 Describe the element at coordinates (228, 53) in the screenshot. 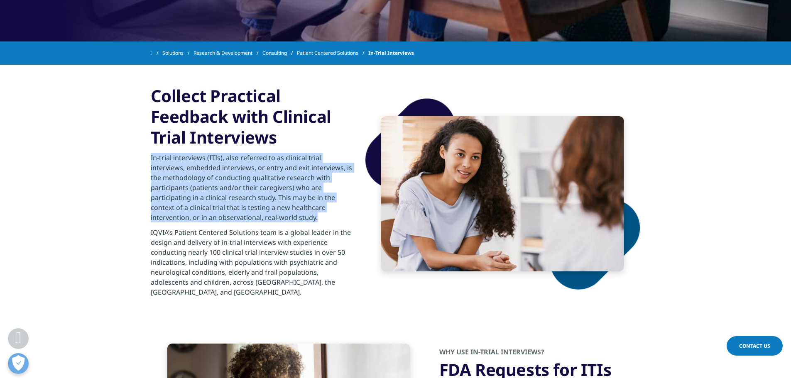

I see `a: Research & Development` at that location.